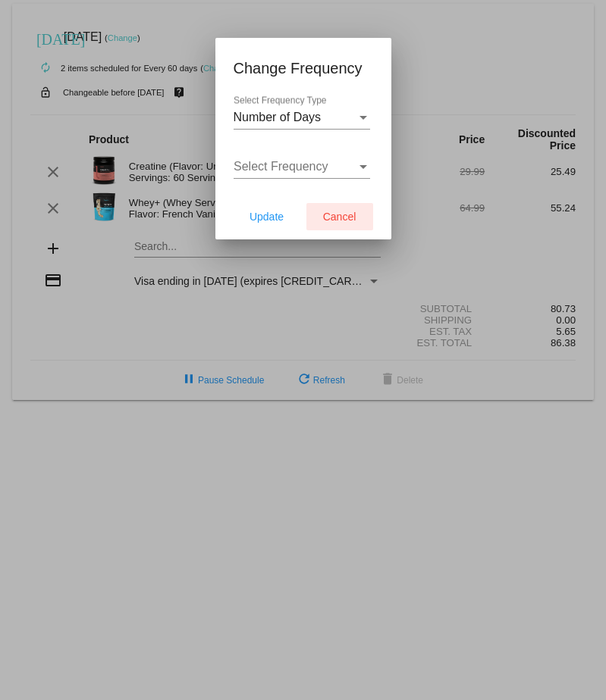 The width and height of the screenshot is (606, 700). Describe the element at coordinates (302, 167) in the screenshot. I see `mat-select: Select Frequency` at that location.